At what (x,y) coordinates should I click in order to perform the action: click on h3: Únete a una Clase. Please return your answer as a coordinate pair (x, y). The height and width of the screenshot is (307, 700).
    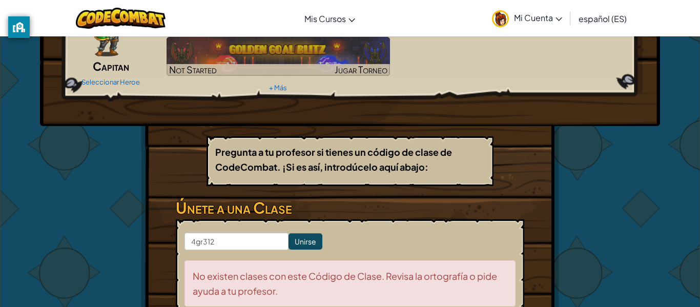
    Looking at the image, I should click on (350, 208).